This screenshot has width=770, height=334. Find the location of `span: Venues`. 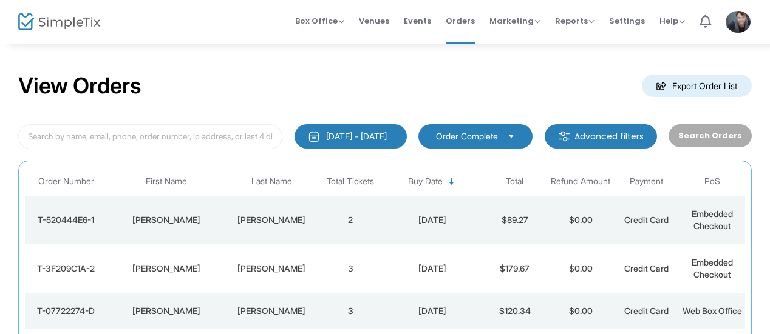

span: Venues is located at coordinates (374, 21).